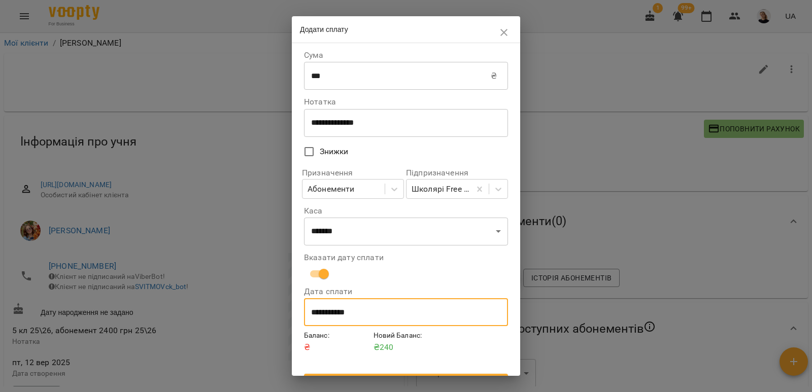  I want to click on label: Сума, so click(406, 55).